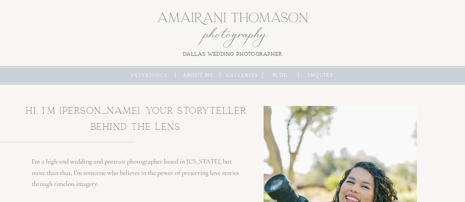 Image resolution: width=465 pixels, height=202 pixels. What do you see at coordinates (233, 54) in the screenshot?
I see `b: dallas wedding photographer` at bounding box center [233, 54].